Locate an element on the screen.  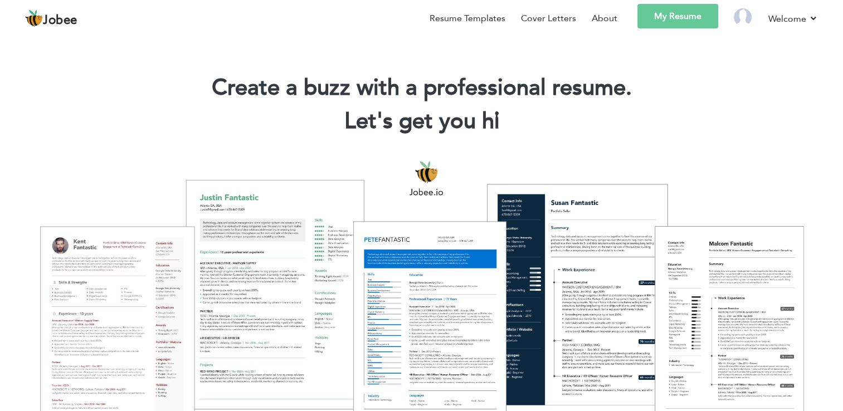
h1: Create a buzz with a professional resume. is located at coordinates (421, 88).